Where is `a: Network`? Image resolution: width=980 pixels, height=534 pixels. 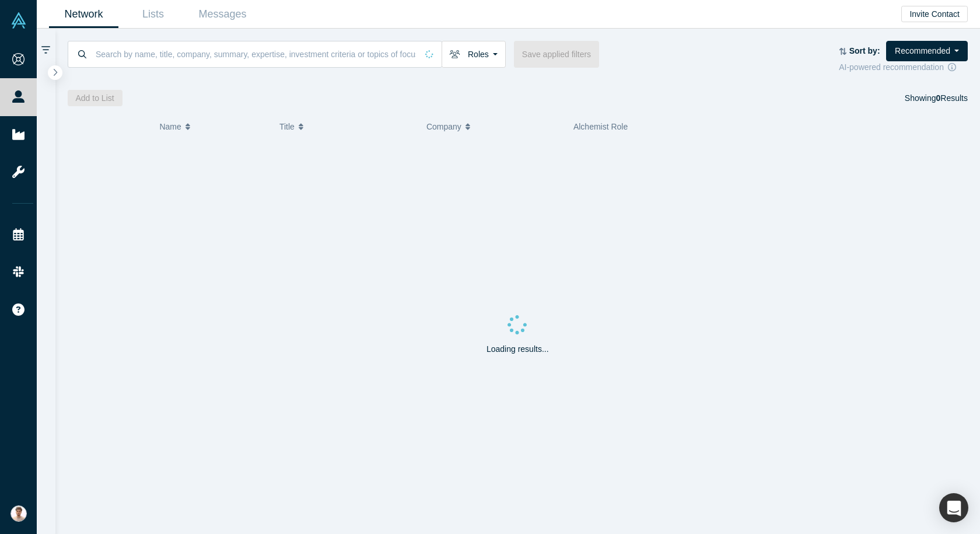 a: Network is located at coordinates (83, 14).